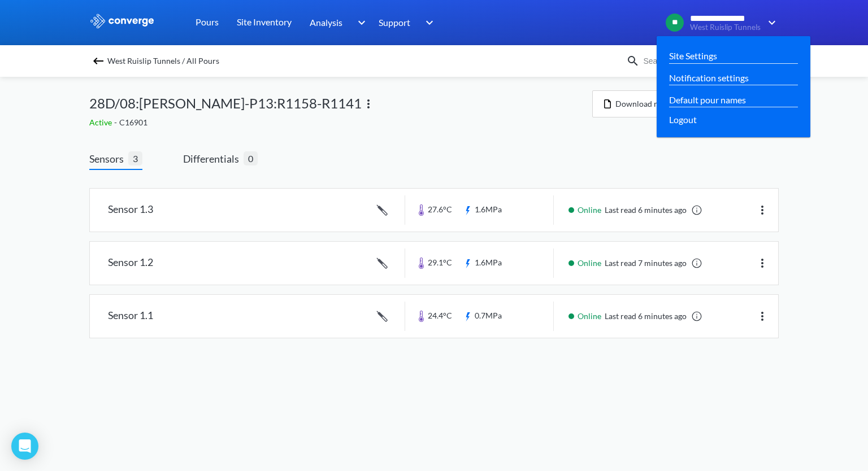 The width and height of the screenshot is (868, 471). What do you see at coordinates (341, 122) in the screenshot?
I see `div: C16901` at bounding box center [341, 122].